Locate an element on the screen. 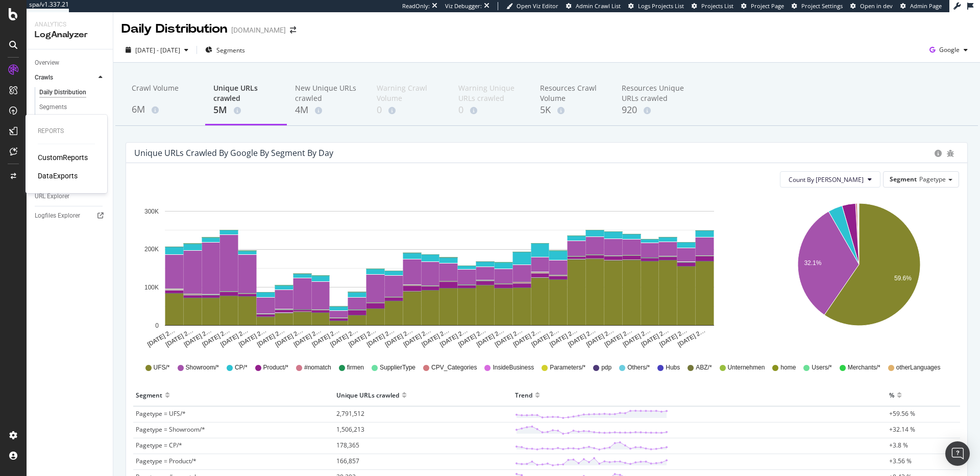 This screenshot has height=476, width=980. div: 6M is located at coordinates (164, 110).